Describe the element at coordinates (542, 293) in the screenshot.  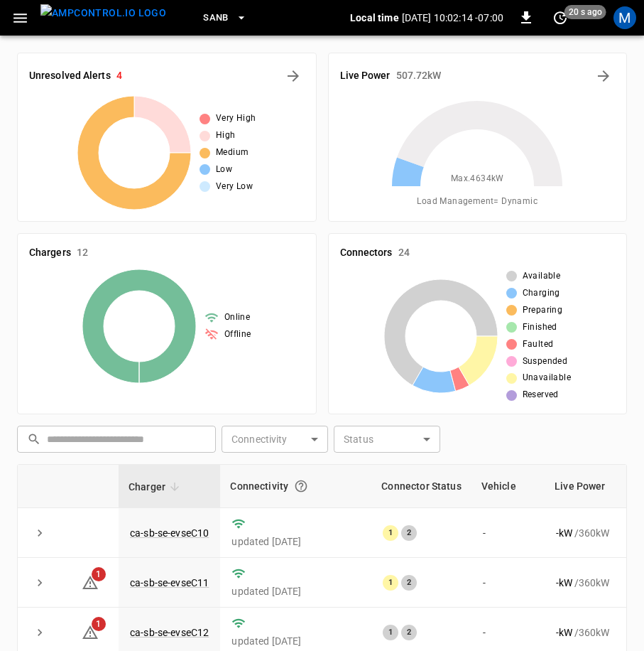
I see `span: Charging` at that location.